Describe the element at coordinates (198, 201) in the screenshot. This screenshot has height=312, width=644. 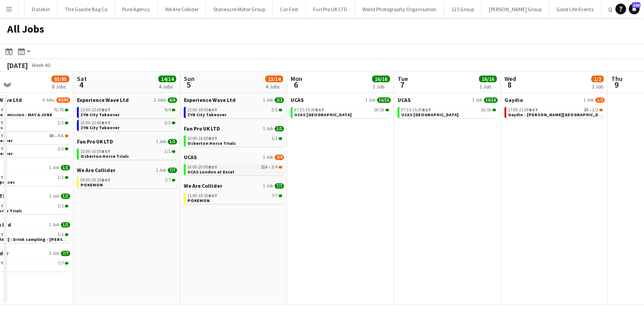
I see `span: POKEMON` at that location.